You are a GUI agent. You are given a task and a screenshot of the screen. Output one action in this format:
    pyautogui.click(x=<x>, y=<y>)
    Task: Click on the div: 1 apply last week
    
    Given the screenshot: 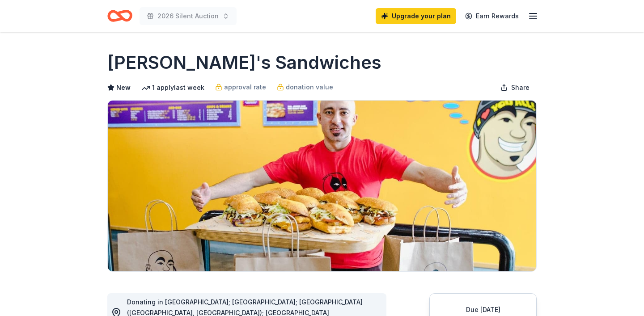 What is the action you would take?
    pyautogui.click(x=173, y=87)
    